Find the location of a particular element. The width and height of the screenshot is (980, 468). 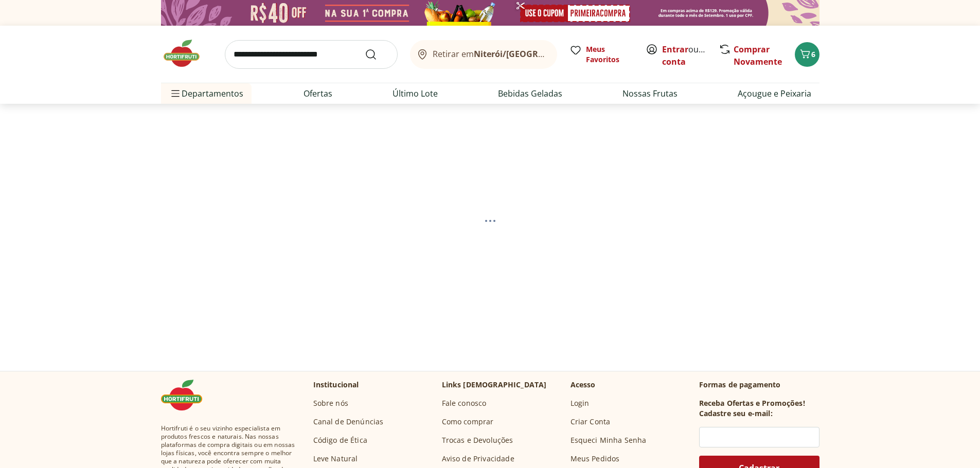

a: Meus Favoritos is located at coordinates (601, 55).